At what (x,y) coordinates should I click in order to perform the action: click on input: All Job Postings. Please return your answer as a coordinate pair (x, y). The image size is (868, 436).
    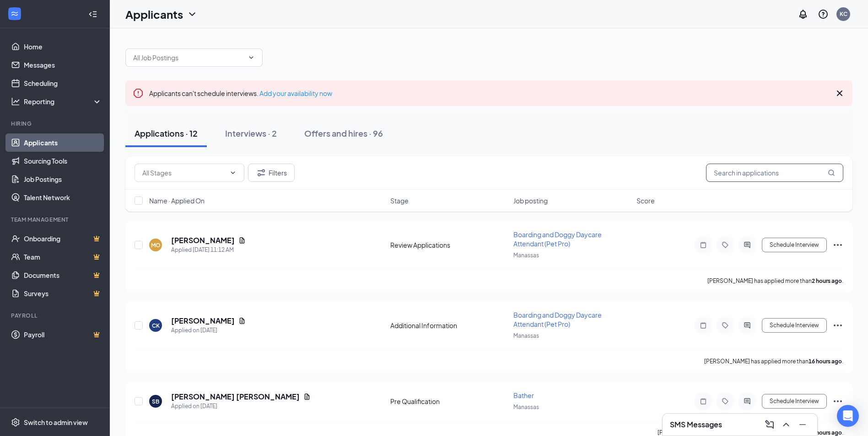
    Looking at the image, I should click on (188, 58).